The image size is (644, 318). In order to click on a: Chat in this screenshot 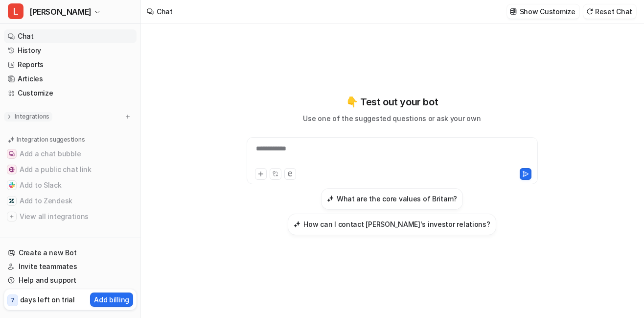, I will do `click(70, 36)`.